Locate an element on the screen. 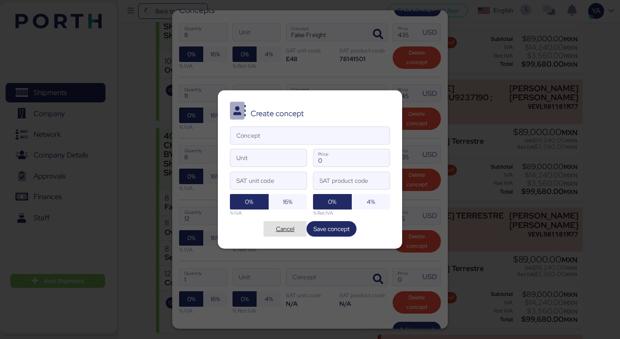 The width and height of the screenshot is (620, 339). div: Create concept is located at coordinates (277, 114).